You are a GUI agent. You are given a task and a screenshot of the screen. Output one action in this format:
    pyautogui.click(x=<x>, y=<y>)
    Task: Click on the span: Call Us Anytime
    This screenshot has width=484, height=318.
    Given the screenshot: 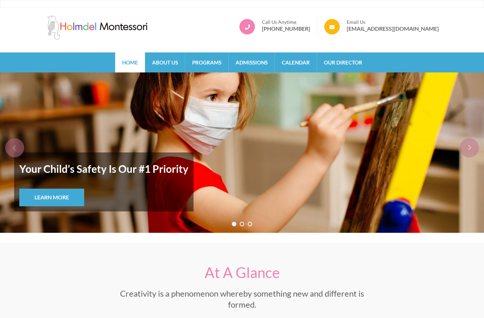 What is the action you would take?
    pyautogui.click(x=286, y=22)
    